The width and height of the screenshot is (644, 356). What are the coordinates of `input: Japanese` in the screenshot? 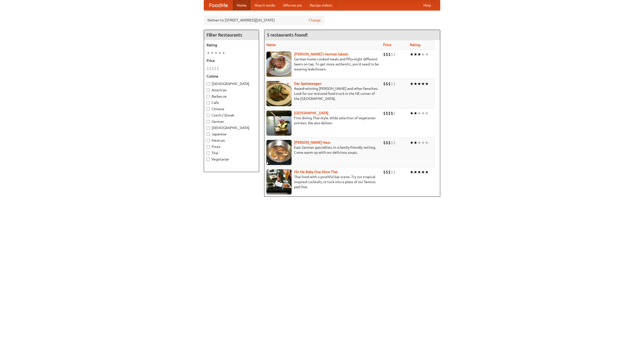 It's located at (208, 134).